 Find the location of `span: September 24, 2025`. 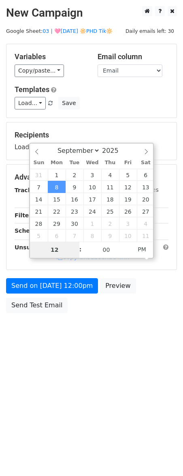

span: September 24, 2025 is located at coordinates (92, 211).